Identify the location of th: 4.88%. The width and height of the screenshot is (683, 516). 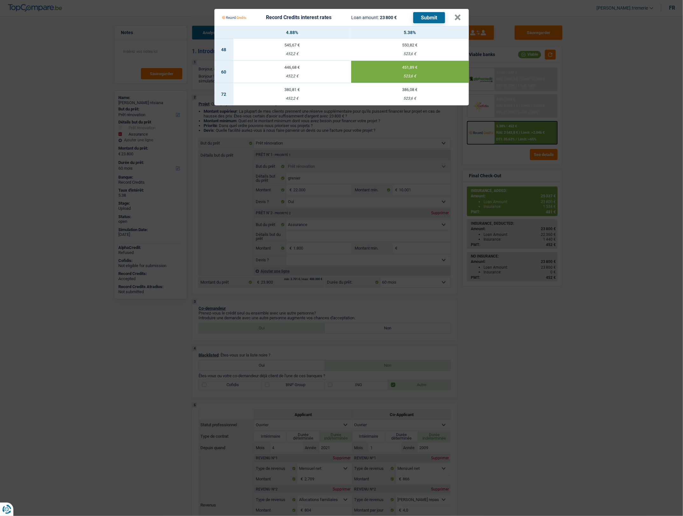
(292, 32).